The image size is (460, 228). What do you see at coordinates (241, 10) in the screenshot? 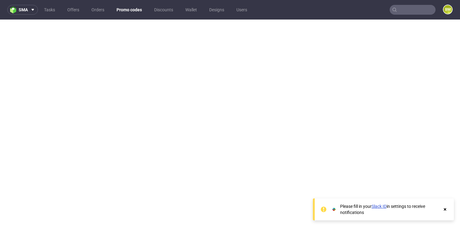
I see `a: Users` at bounding box center [241, 10].